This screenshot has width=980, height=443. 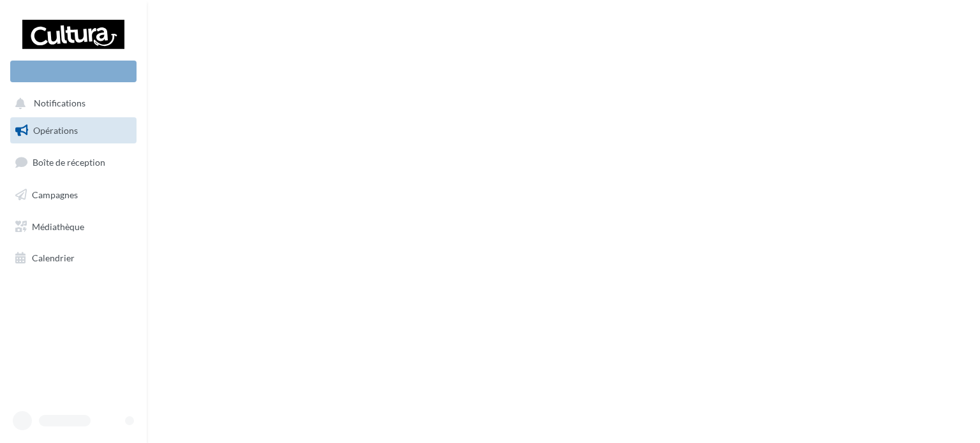 I want to click on span: Calendrier, so click(x=53, y=257).